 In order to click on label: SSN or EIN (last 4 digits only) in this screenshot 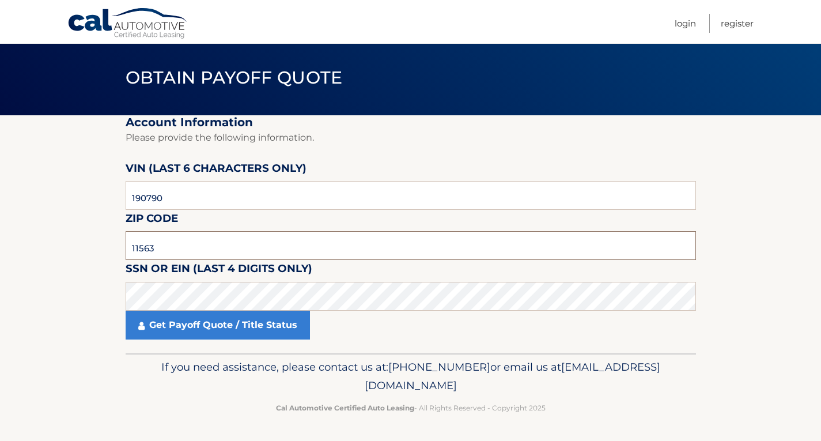, I will do `click(219, 270)`.